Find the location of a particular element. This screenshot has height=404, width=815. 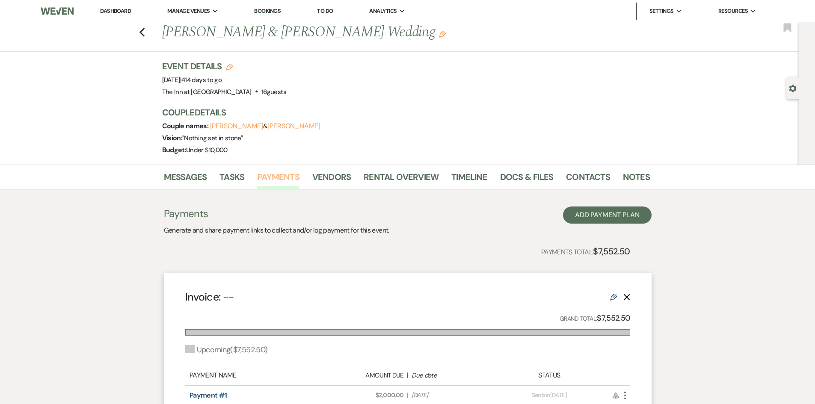

p: Grand Total: is located at coordinates (595, 318).